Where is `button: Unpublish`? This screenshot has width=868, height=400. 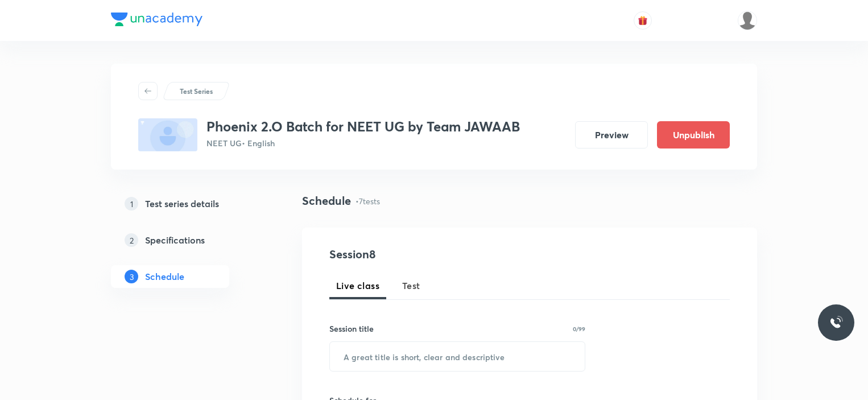 button: Unpublish is located at coordinates (694, 135).